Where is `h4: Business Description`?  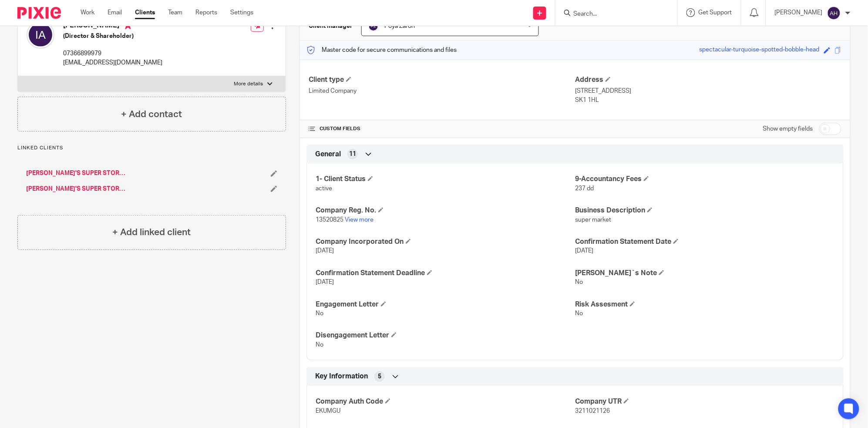 h4: Business Description is located at coordinates (705, 211).